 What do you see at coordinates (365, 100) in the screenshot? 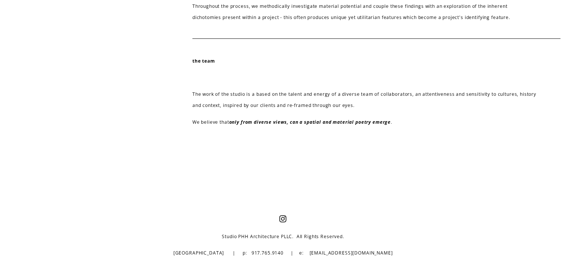
I see `p: The work of the studio is a based on the talent and energy of a diverse team of collaborators, an...` at bounding box center [365, 100].